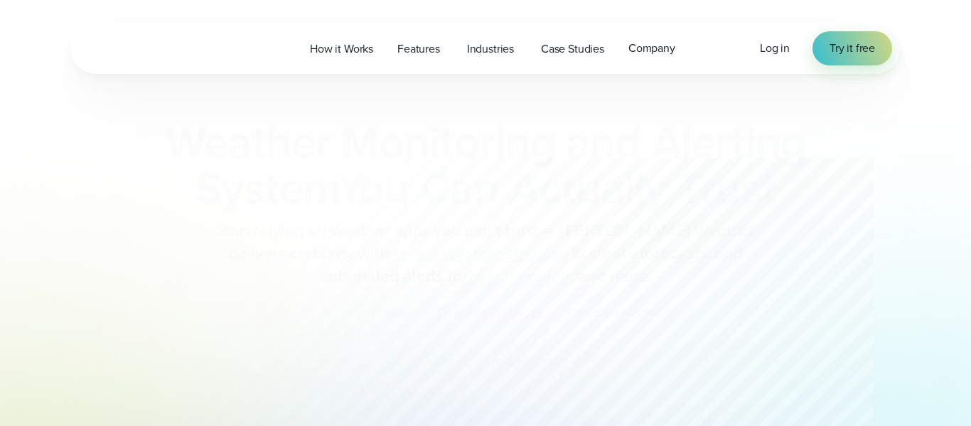 This screenshot has height=426, width=971. Describe the element at coordinates (852, 48) in the screenshot. I see `a: Try it free` at that location.